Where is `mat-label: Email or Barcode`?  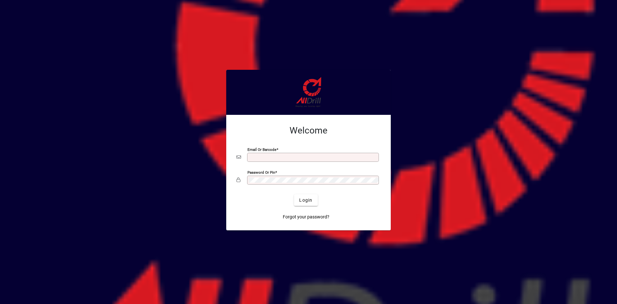 mat-label: Email or Barcode is located at coordinates (262, 149).